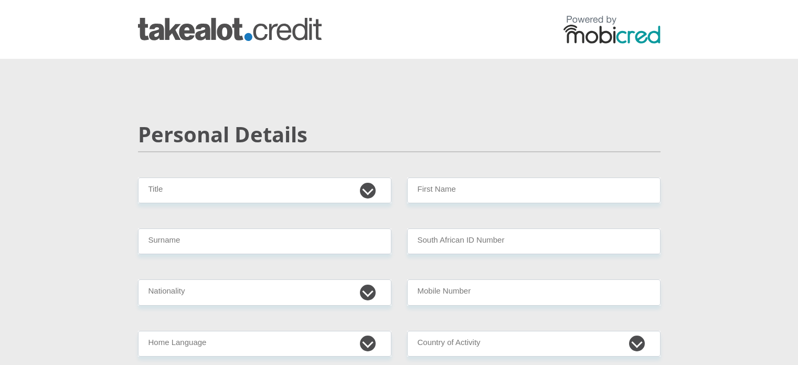 The height and width of the screenshot is (365, 798). What do you see at coordinates (534, 241) in the screenshot?
I see `input: ID Number` at bounding box center [534, 241].